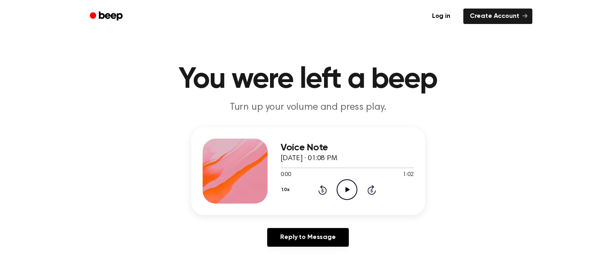  What do you see at coordinates (308, 80) in the screenshot?
I see `h1: You were left a beep` at bounding box center [308, 80].